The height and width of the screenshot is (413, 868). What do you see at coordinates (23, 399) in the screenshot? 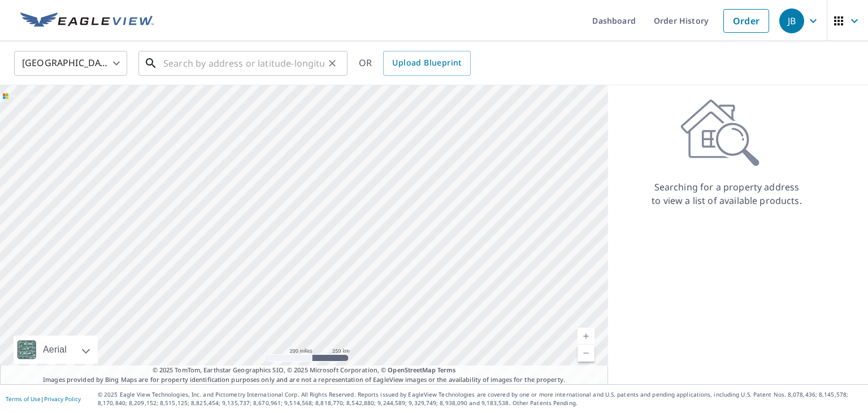
I see `a: Terms of Use` at bounding box center [23, 399].